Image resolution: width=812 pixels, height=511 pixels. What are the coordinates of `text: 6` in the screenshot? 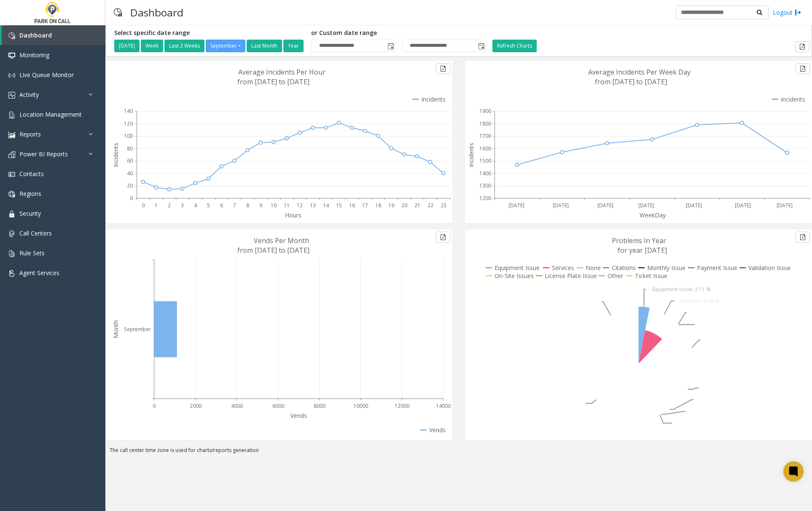 It's located at (222, 205).